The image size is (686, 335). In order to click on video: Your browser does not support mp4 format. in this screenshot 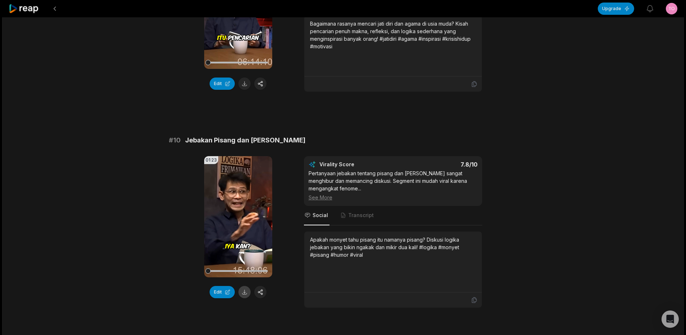, I will do `click(238, 216)`.